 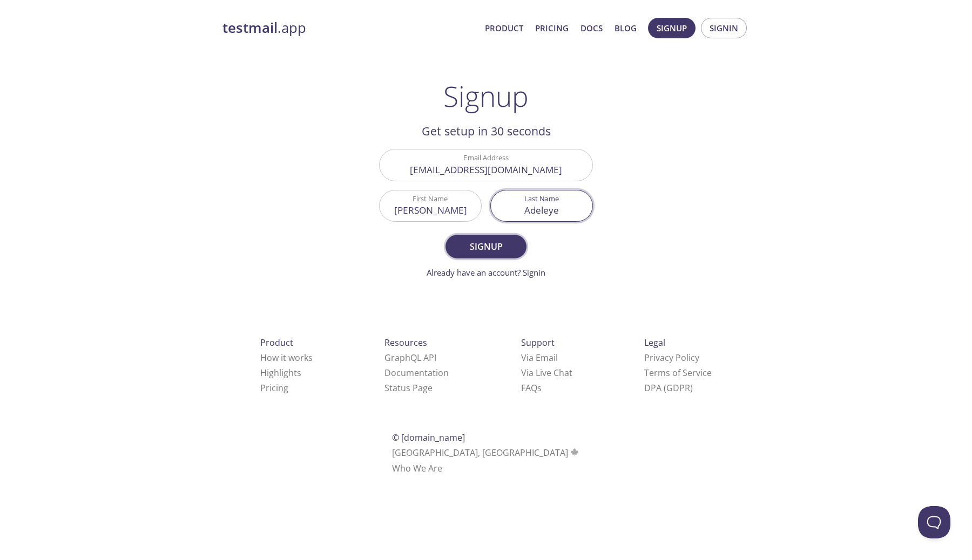 I want to click on a: Documentation, so click(x=416, y=373).